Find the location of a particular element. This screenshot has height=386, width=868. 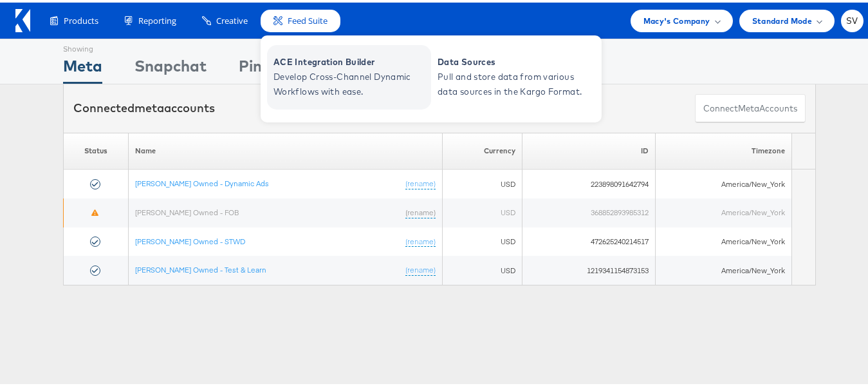

span: ACE Integration Builder is located at coordinates (351, 60).